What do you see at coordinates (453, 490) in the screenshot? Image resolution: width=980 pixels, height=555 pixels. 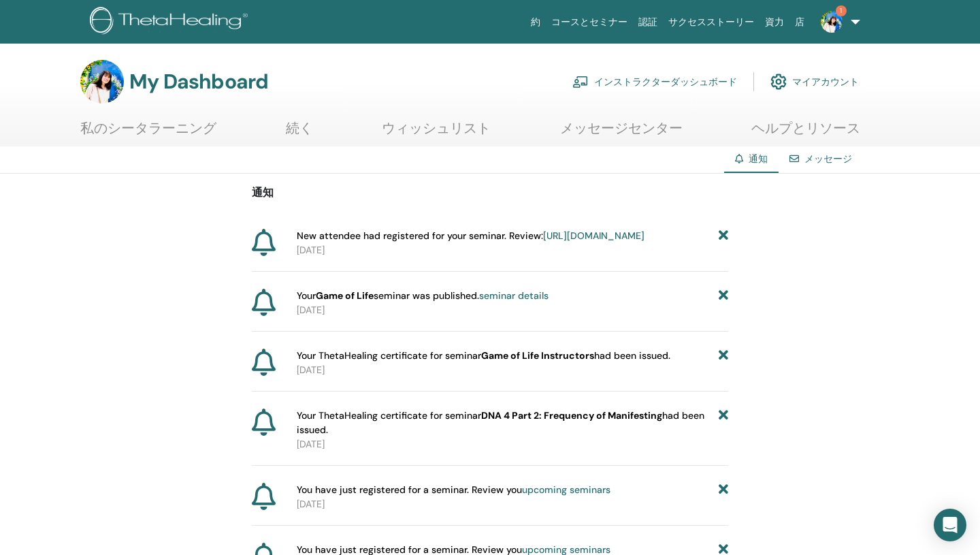 I see `span: You have just registered for a seminar. Review you` at bounding box center [453, 490].